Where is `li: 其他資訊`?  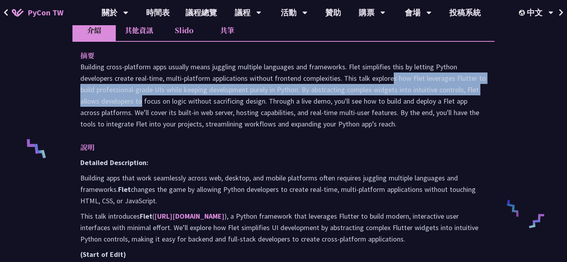 li: 其他資訊 is located at coordinates (139, 30).